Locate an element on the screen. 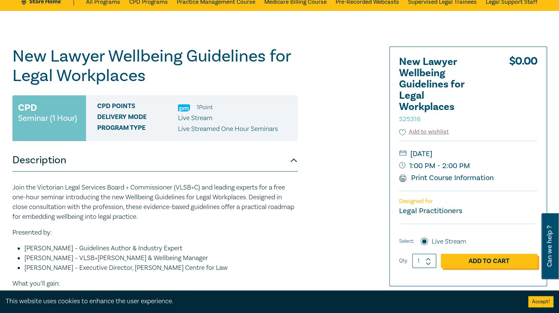  small: Seminar (1 Hour) is located at coordinates (47, 118).